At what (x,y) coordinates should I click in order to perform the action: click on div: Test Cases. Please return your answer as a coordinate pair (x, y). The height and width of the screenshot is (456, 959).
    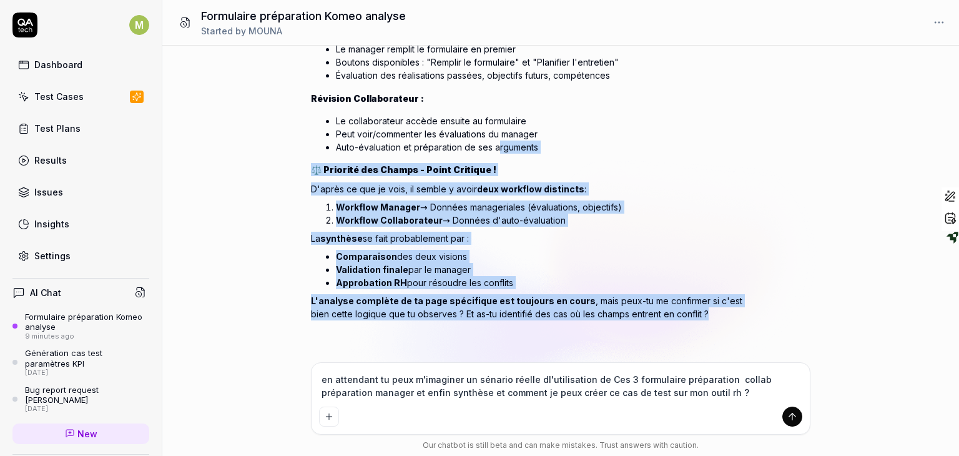
    Looking at the image, I should click on (59, 96).